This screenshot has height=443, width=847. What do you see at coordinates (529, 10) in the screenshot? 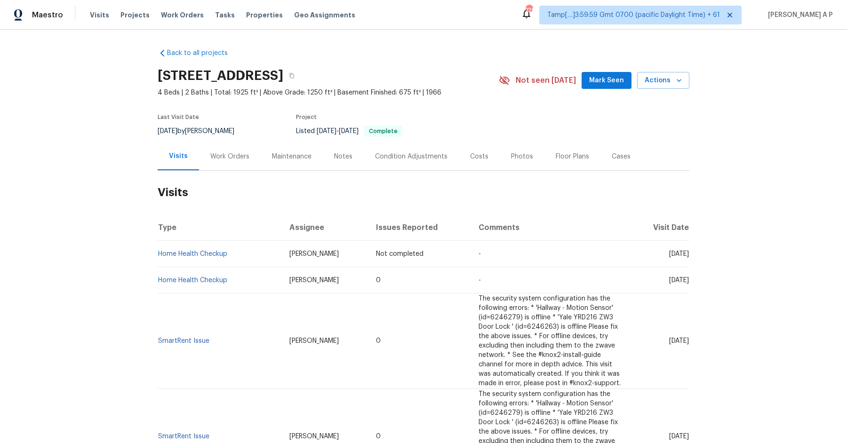
I see `div: 725` at bounding box center [529, 10].